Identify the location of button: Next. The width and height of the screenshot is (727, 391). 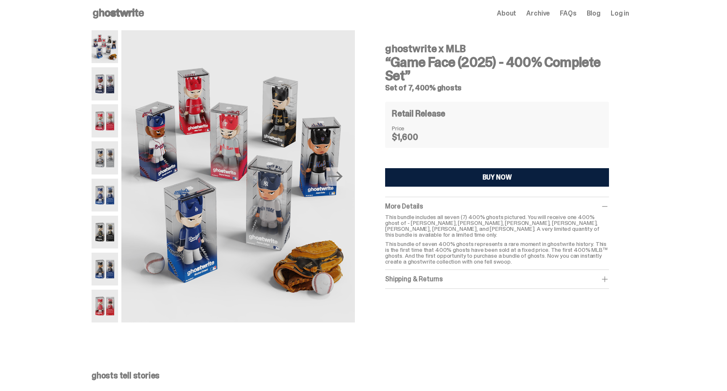
(336, 176).